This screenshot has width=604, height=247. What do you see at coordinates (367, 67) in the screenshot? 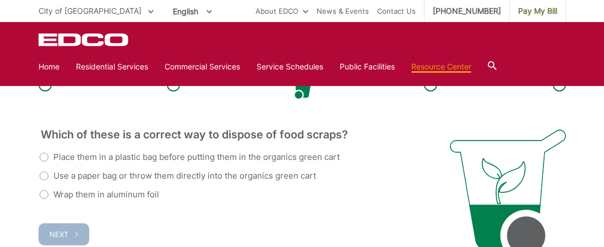
I see `a: Public Facilities` at bounding box center [367, 67].